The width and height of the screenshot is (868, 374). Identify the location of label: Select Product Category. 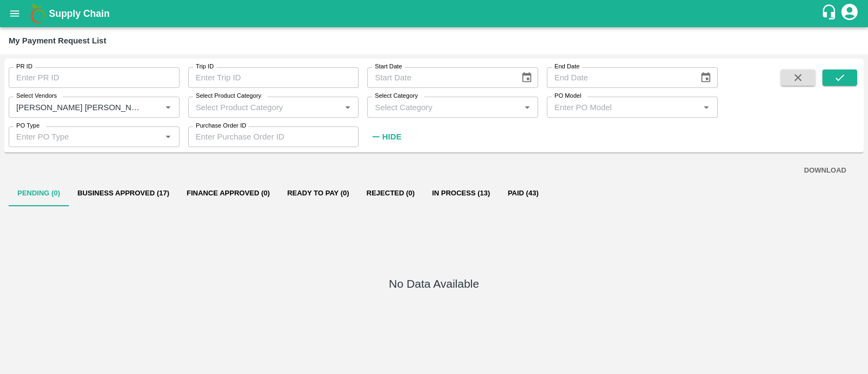
(229, 96).